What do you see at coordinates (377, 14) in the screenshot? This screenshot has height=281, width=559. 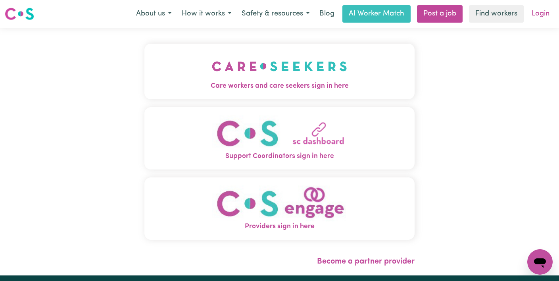 I see `a: AI Worker Match` at bounding box center [377, 14].